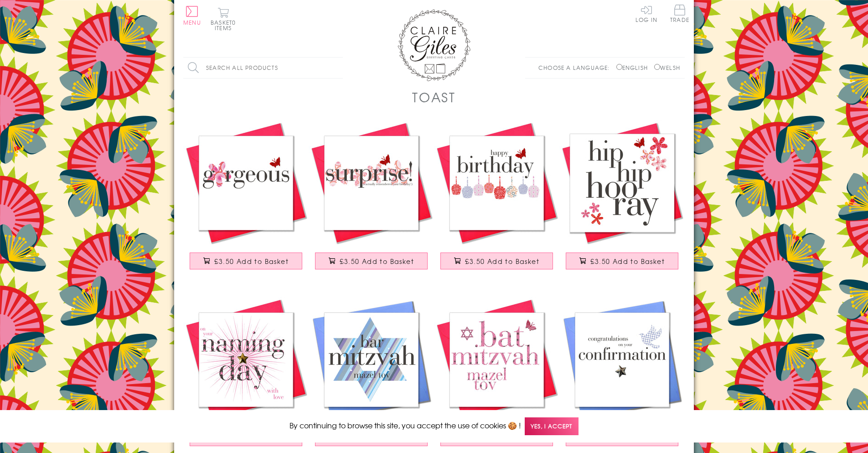 Image resolution: width=868 pixels, height=453 pixels. What do you see at coordinates (576, 67) in the screenshot?
I see `p: Choose a language:` at bounding box center [576, 67].